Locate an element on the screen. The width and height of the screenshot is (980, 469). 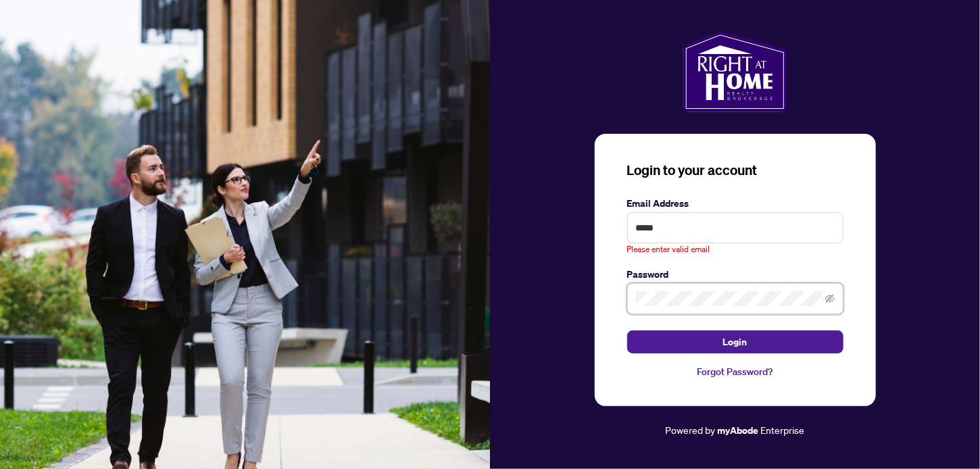
label: Email Address is located at coordinates (736, 204).